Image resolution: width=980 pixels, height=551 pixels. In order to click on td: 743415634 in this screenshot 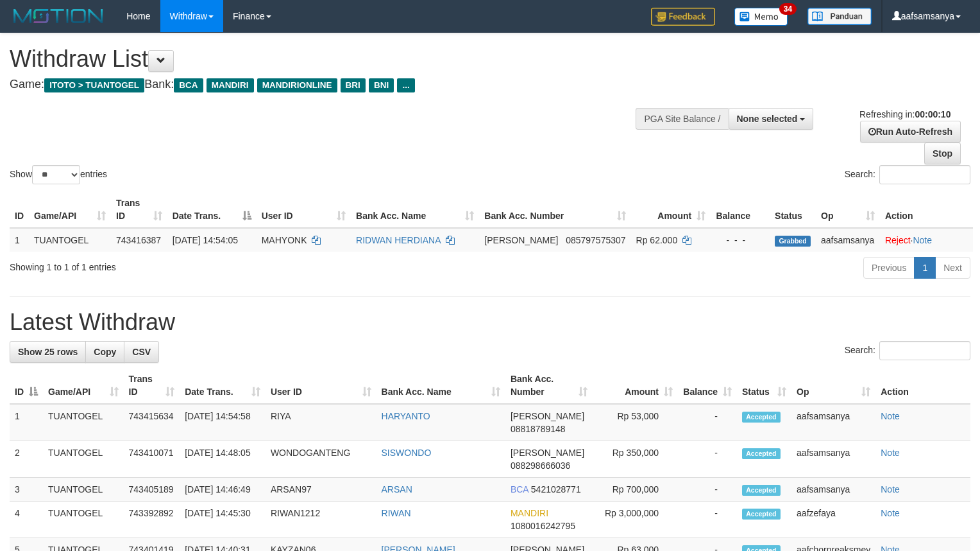, I will do `click(152, 422)`.